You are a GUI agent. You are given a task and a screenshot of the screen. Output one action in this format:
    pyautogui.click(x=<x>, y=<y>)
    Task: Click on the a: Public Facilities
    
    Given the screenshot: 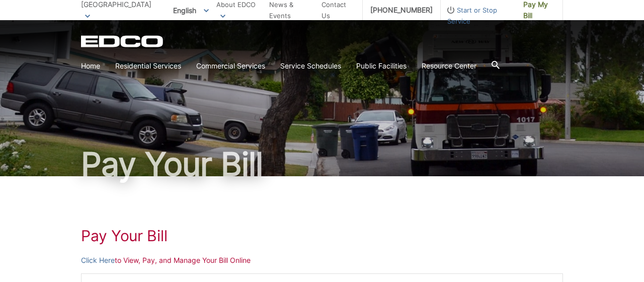 What is the action you would take?
    pyautogui.click(x=381, y=66)
    